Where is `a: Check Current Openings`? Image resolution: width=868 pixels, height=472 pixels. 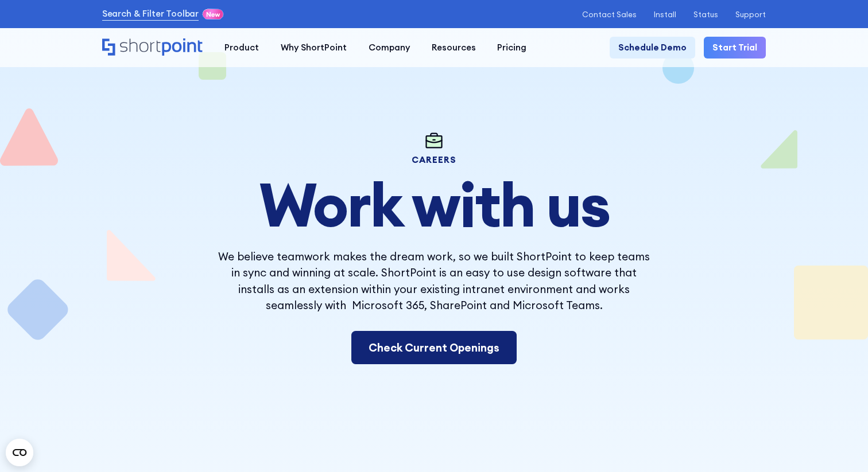
a: Check Current Openings is located at coordinates (434, 348).